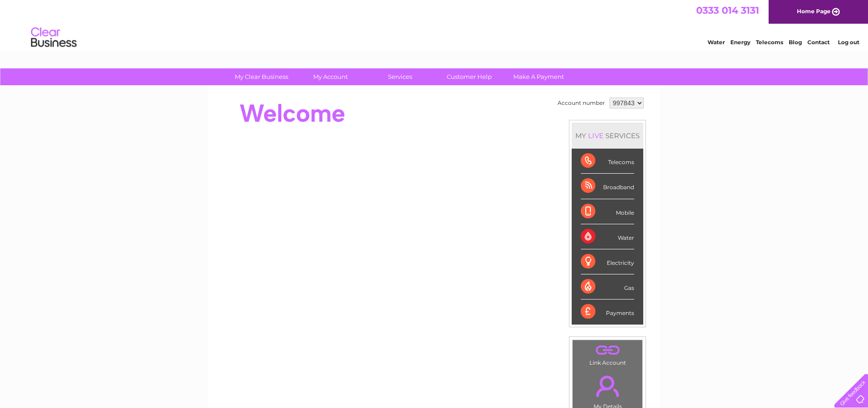  I want to click on img: logo.png, so click(54, 37).